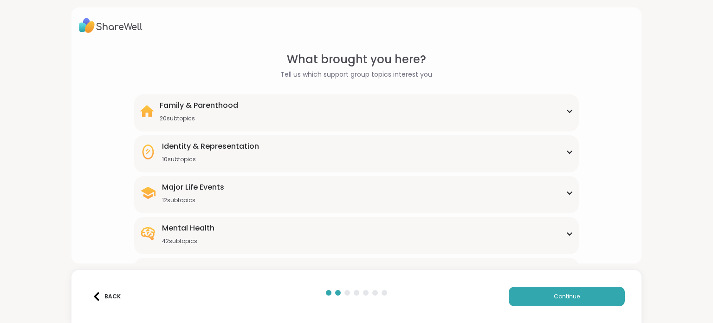 This screenshot has height=323, width=713. What do you see at coordinates (107, 296) in the screenshot?
I see `button: Back` at bounding box center [107, 296].